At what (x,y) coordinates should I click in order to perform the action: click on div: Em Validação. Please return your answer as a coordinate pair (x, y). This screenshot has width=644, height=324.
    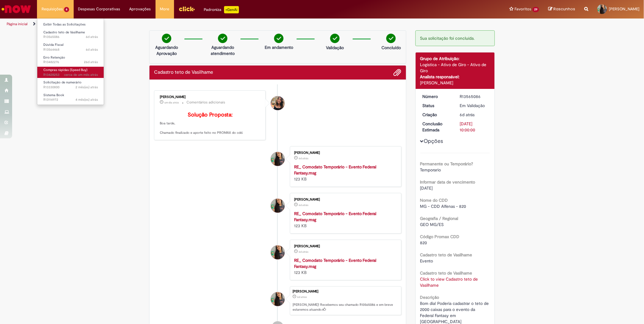
    Looking at the image, I should click on (474, 106).